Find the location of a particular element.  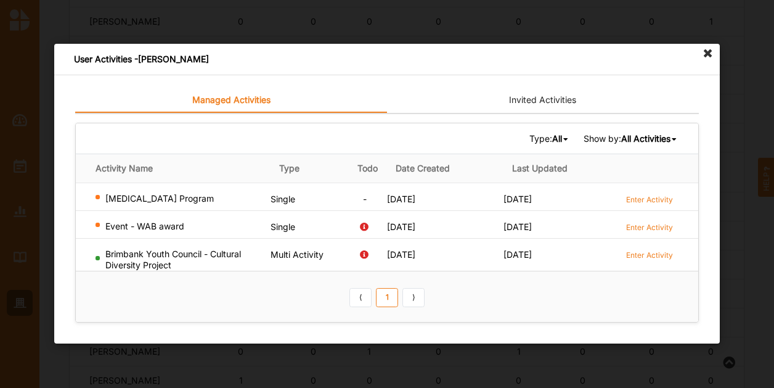

th: Last Updated is located at coordinates (561, 168).